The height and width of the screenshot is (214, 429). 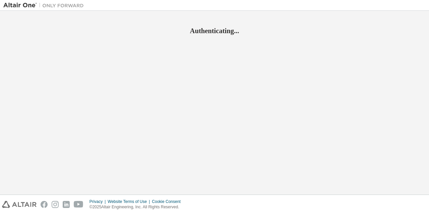 I want to click on img: facebook.svg, so click(x=44, y=204).